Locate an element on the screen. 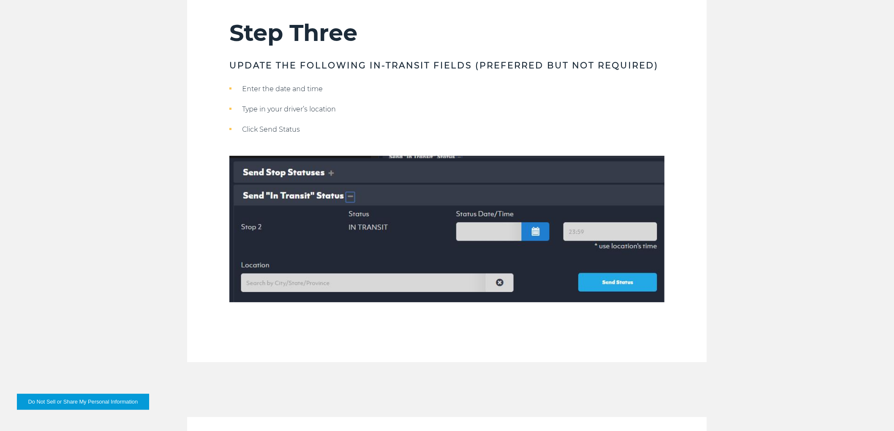 The height and width of the screenshot is (431, 894). h2: Step Three is located at coordinates (447, 33).